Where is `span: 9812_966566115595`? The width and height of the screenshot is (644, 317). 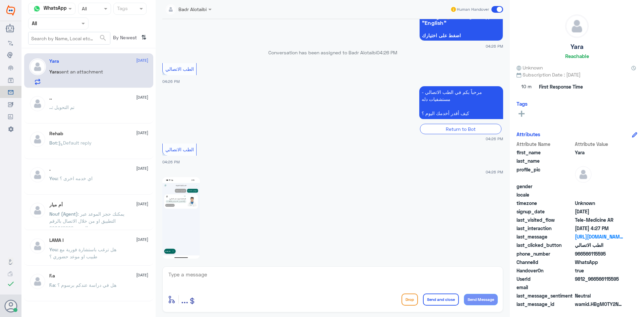 span: 9812_966566115595 is located at coordinates (599, 279).